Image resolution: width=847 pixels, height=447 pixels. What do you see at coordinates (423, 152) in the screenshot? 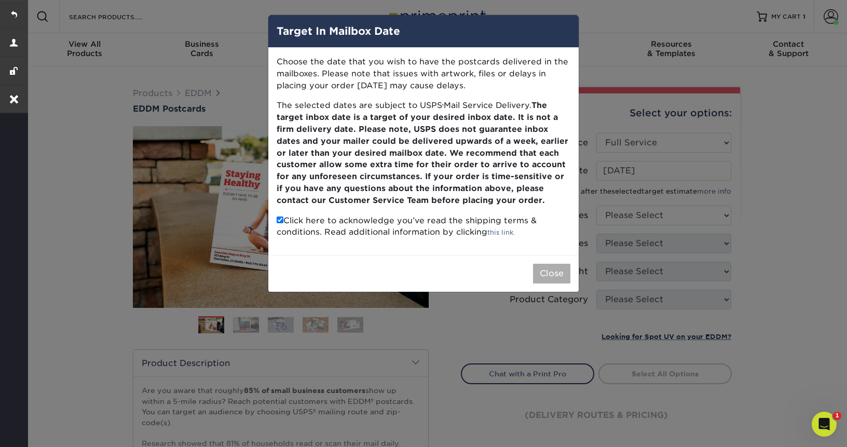
I see `b: The target inbox date is a target of your desired inbox date. It is not a firm delivery date. Ple...` at bounding box center [423, 152].